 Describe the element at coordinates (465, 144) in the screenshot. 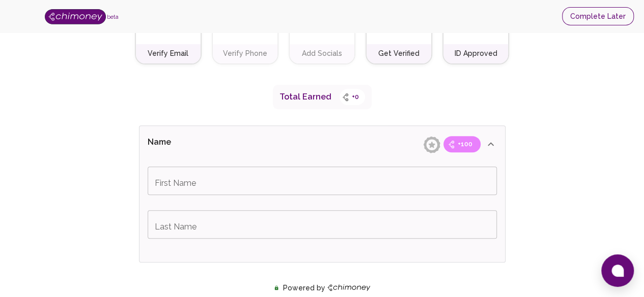

I see `span: +100` at that location.